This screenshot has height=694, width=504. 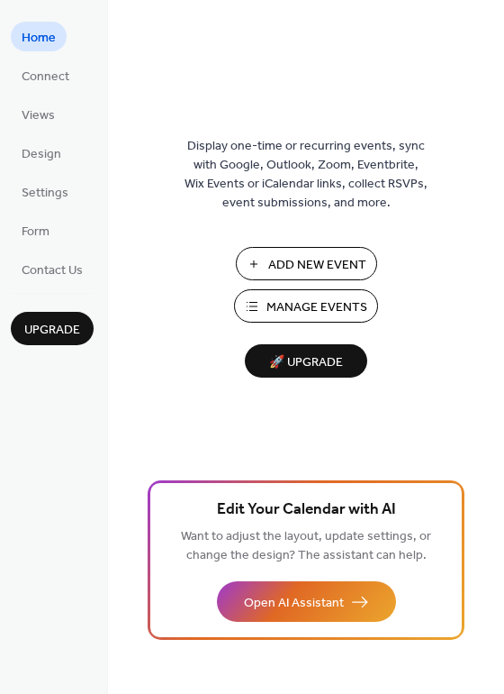 What do you see at coordinates (306, 263) in the screenshot?
I see `button: Add New Event` at bounding box center [306, 263].